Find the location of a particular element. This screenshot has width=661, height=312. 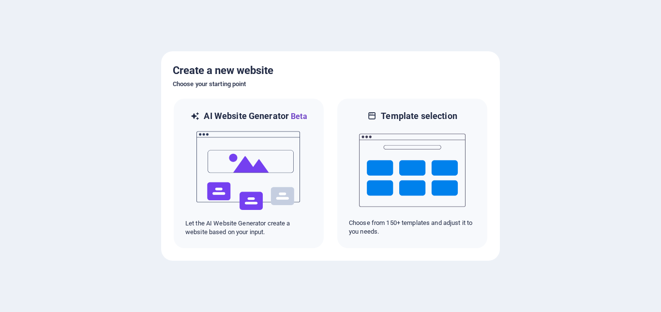

div: Template selectionChoose from 150+ templates and adjust it to you needs. is located at coordinates (413, 173).